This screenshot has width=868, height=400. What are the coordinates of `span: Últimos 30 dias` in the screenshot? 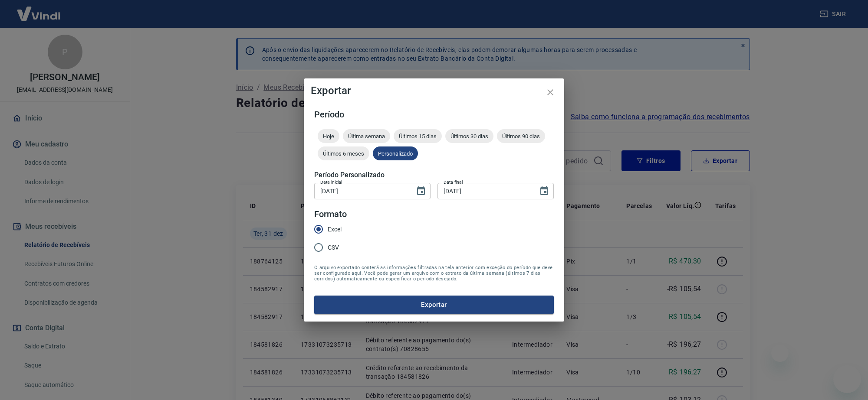 It's located at (469, 136).